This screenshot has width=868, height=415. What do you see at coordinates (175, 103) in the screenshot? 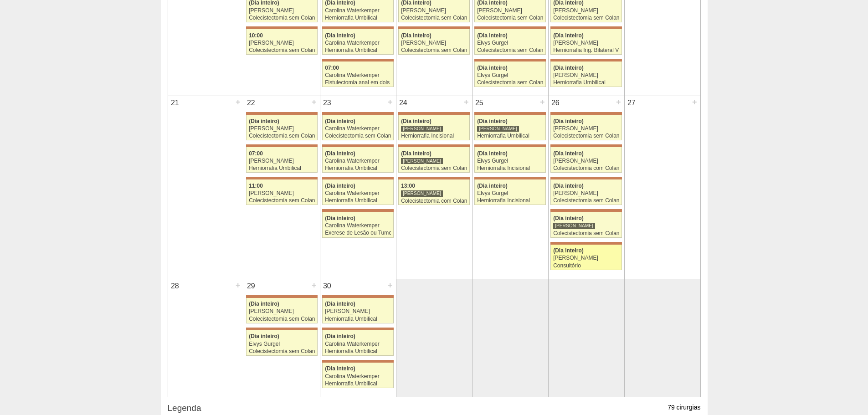
I see `div: 21` at bounding box center [175, 103].